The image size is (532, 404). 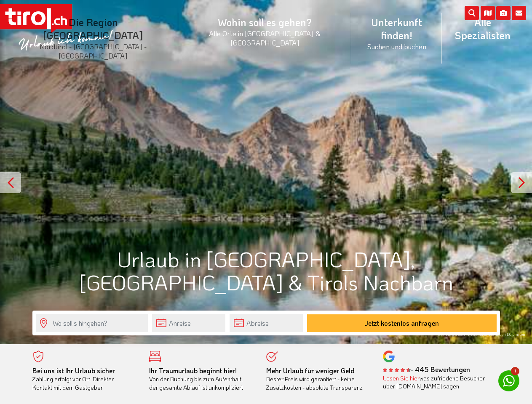 I want to click on a: Lesen Sie hier, so click(x=401, y=378).